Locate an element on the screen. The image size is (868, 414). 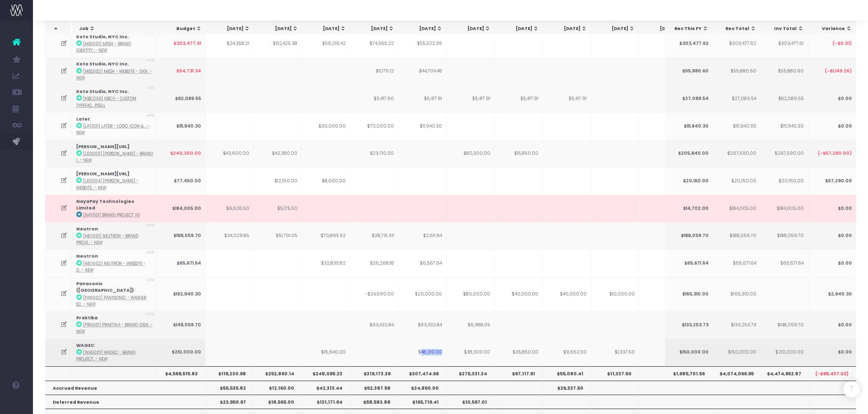
td: $20,160.00 is located at coordinates (783, 181).